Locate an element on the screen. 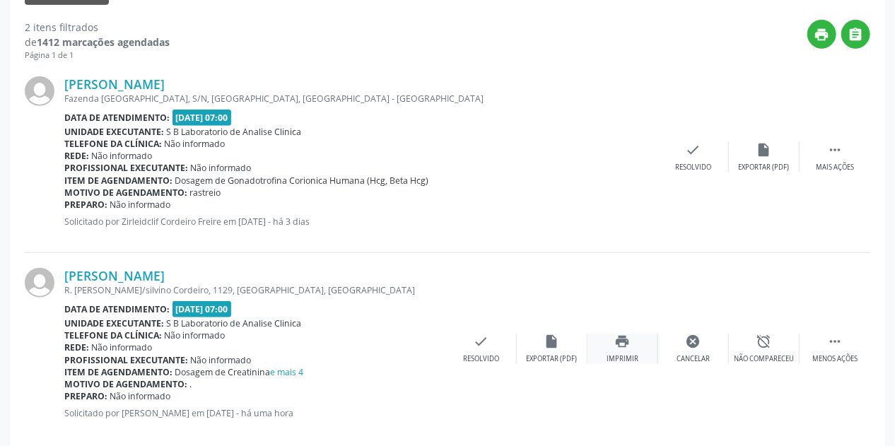 The image size is (895, 446). div: Imprimir is located at coordinates (622, 359).